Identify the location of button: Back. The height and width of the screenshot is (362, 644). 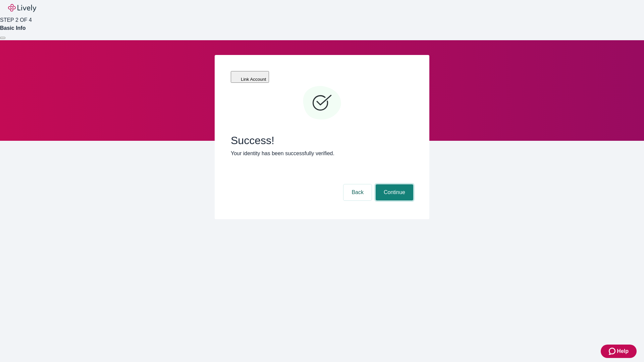
(357, 192).